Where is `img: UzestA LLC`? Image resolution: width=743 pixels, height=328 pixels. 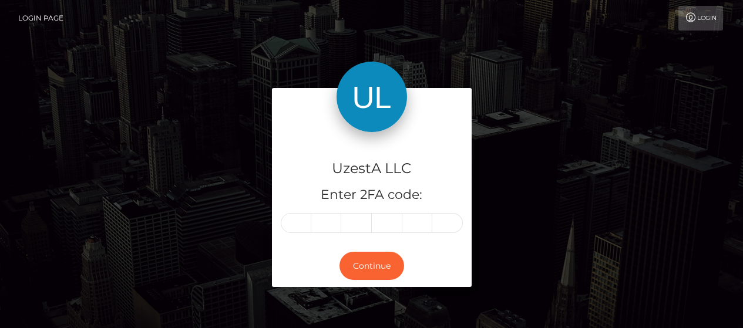 img: UzestA LLC is located at coordinates (372, 97).